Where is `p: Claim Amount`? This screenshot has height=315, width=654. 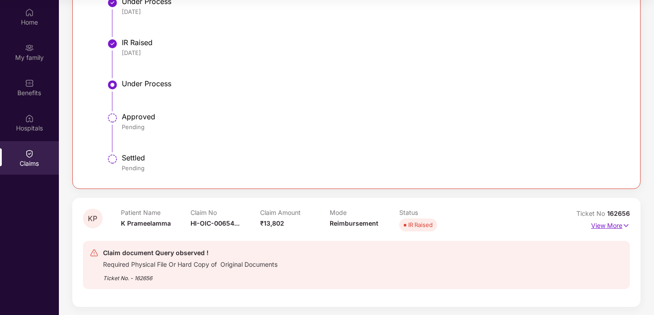 p: Claim Amount is located at coordinates (295, 212).